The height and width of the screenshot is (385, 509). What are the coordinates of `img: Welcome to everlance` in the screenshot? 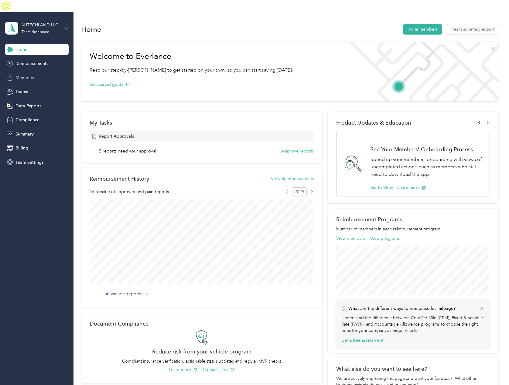 It's located at (420, 72).